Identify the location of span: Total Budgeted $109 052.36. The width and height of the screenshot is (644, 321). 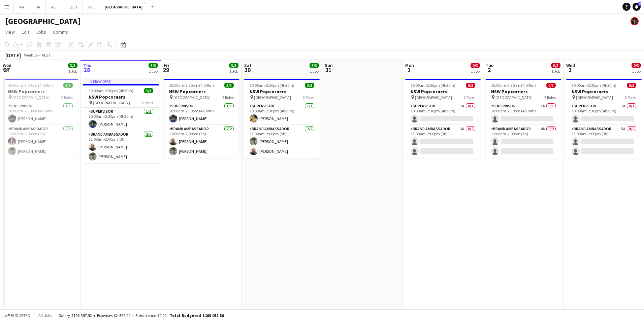
(196, 315).